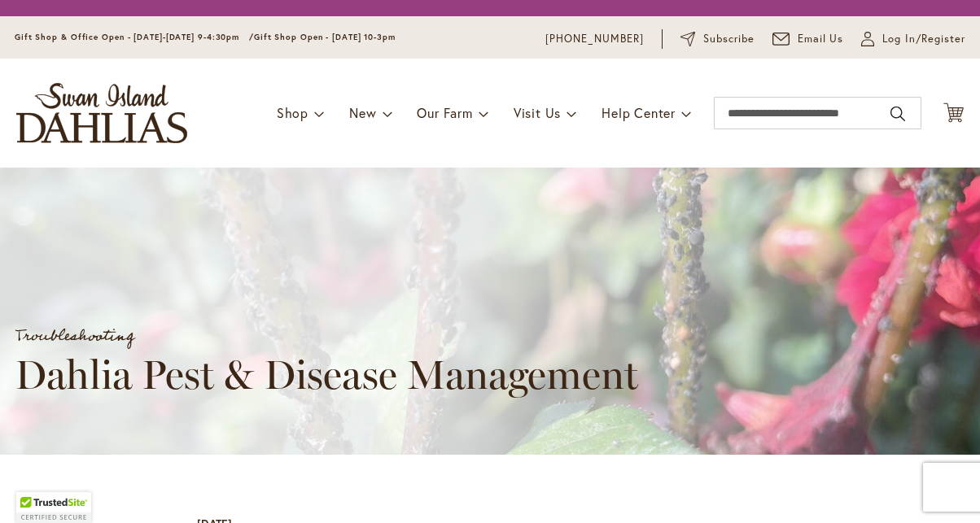 The width and height of the screenshot is (980, 523). Describe the element at coordinates (445, 113) in the screenshot. I see `span: Our Farm` at that location.